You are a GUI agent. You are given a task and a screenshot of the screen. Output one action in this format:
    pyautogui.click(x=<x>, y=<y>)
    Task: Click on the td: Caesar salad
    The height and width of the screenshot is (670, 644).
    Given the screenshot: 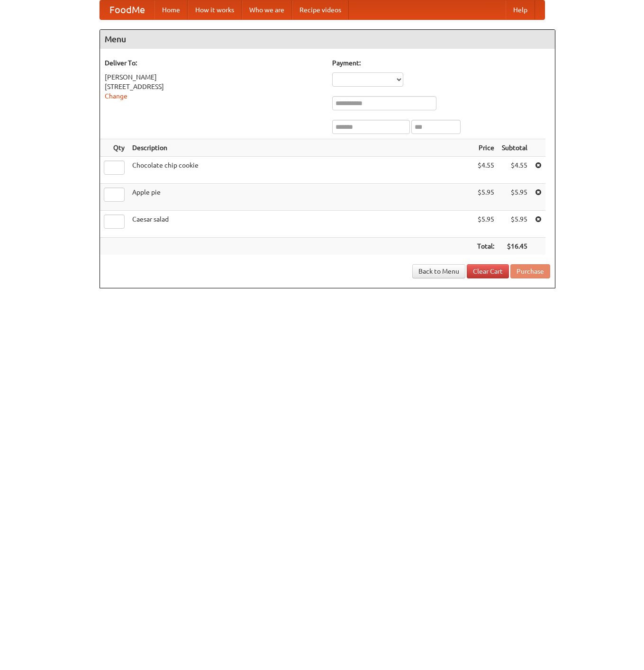 What is the action you would take?
    pyautogui.click(x=301, y=224)
    